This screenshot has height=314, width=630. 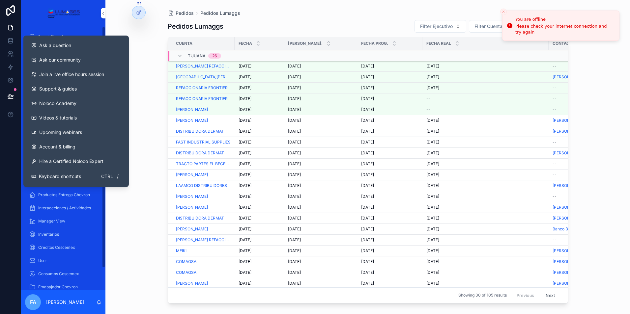 What do you see at coordinates (220, 13) in the screenshot?
I see `a: Pedidos Lumaggs` at bounding box center [220, 13].